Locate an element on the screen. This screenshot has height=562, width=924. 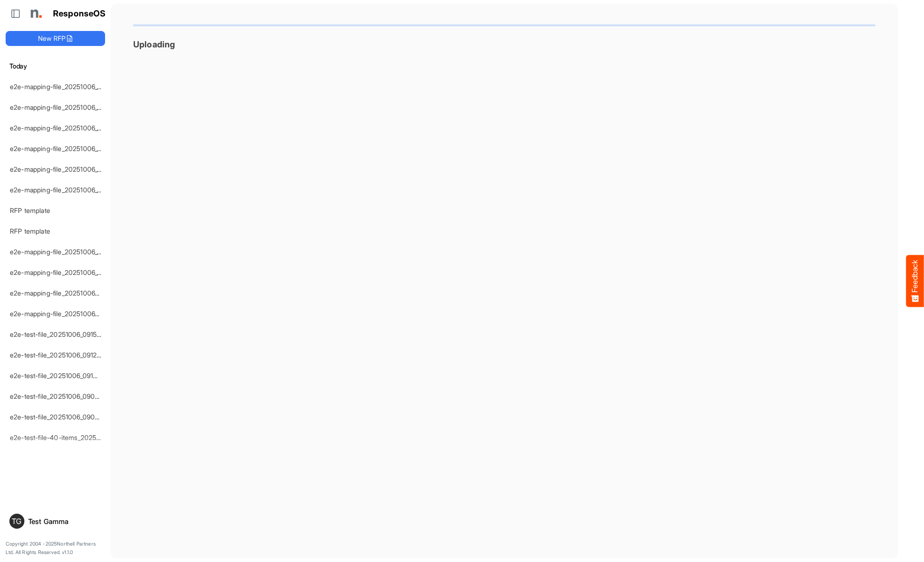
a: e2e-mapping-file_20251006_141450 is located at coordinates (64, 169).